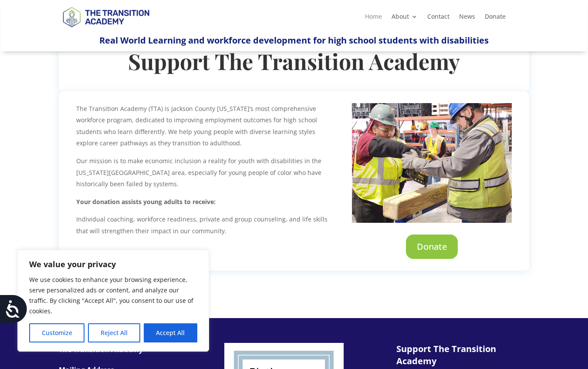 The height and width of the screenshot is (369, 588). Describe the element at coordinates (294, 61) in the screenshot. I see `strong: Support The Transition Academy` at that location.